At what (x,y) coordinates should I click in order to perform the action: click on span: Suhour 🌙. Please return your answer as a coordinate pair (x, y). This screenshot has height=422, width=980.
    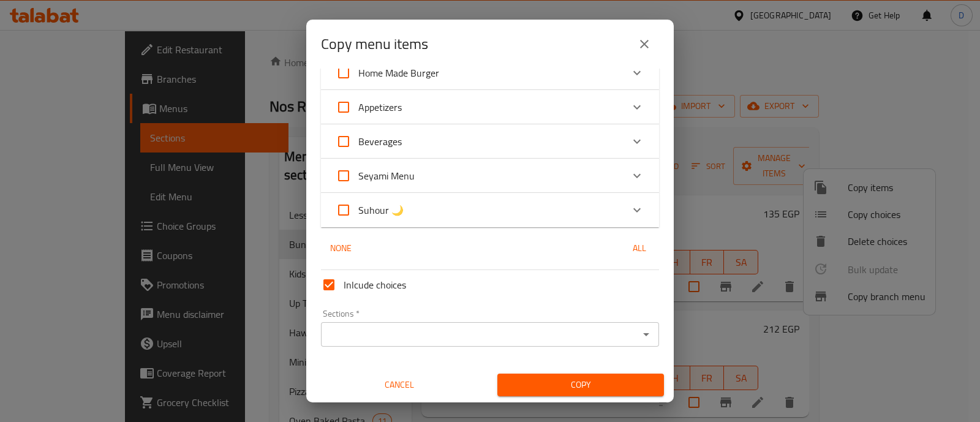
    Looking at the image, I should click on (381, 210).